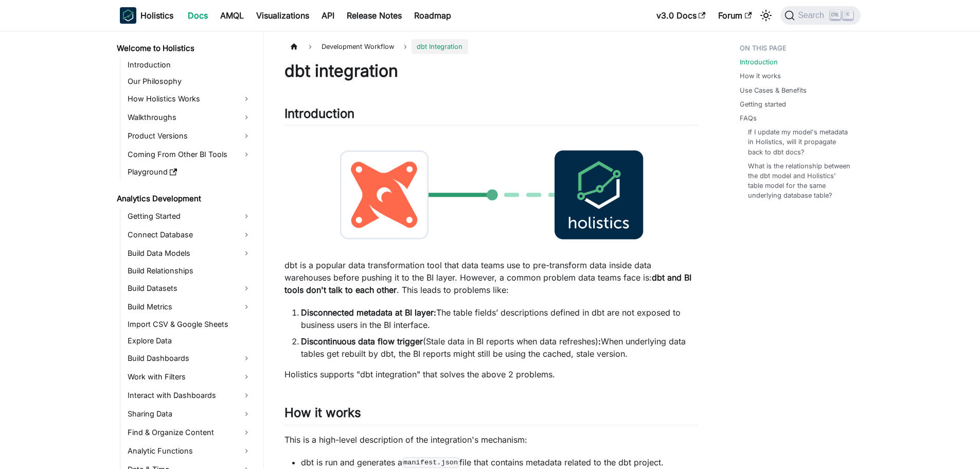 Image resolution: width=980 pixels, height=469 pixels. I want to click on a: How it works, so click(760, 75).